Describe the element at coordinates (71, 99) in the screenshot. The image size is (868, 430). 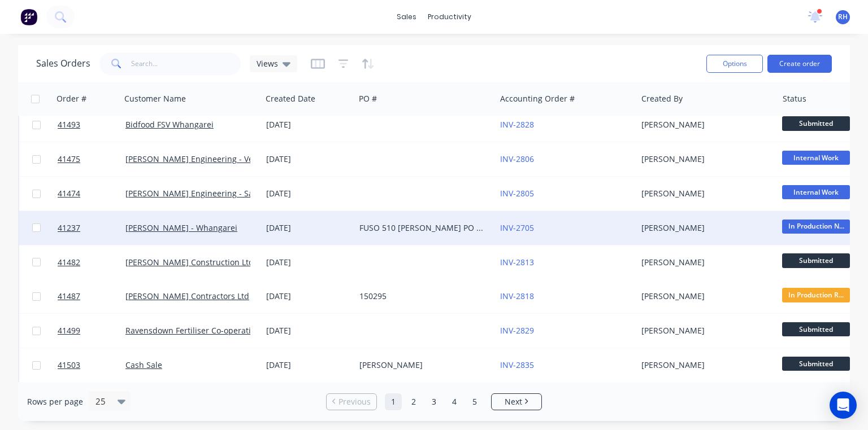
I see `div: Order #` at that location.